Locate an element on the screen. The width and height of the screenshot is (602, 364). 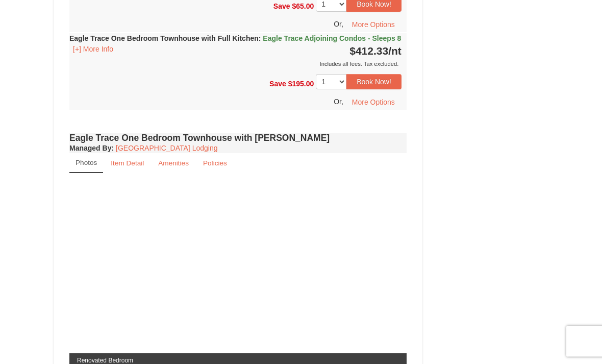
span: $65.00 is located at coordinates (302, 7).